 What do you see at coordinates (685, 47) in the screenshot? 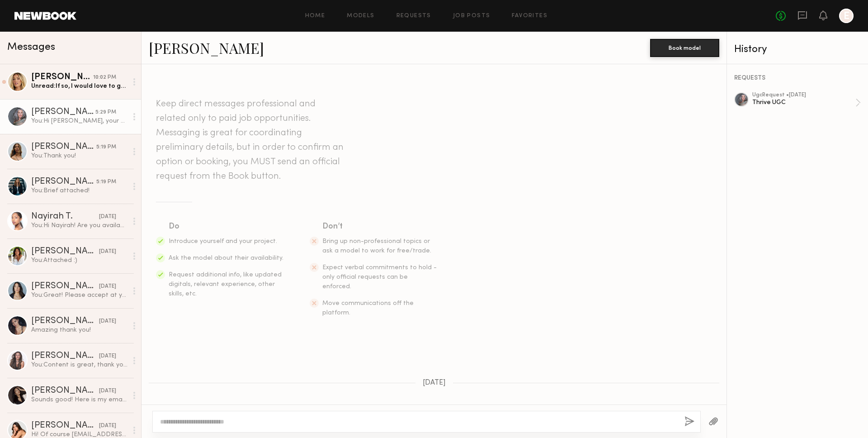
I see `a: Book model` at bounding box center [685, 47].